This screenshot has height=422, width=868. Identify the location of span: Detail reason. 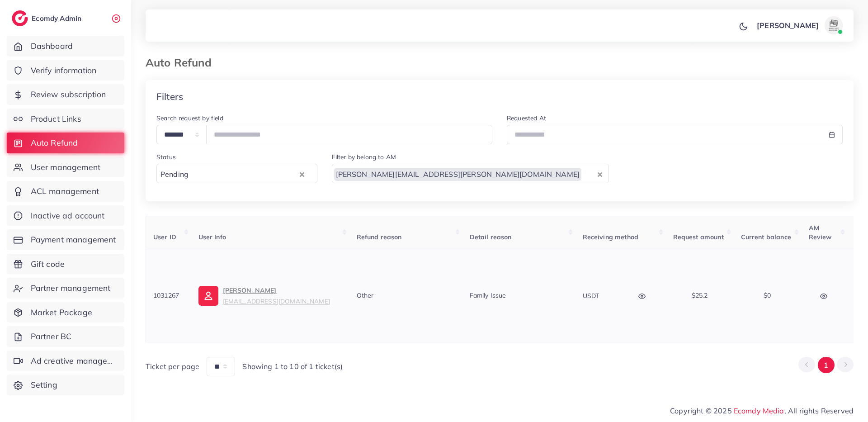
(491, 237).